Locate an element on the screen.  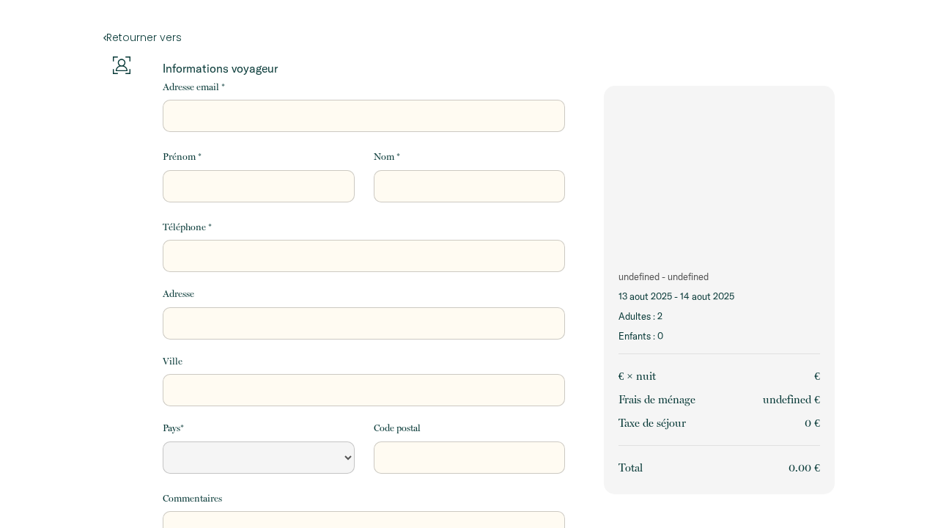
select: Default select example is located at coordinates (258, 457).